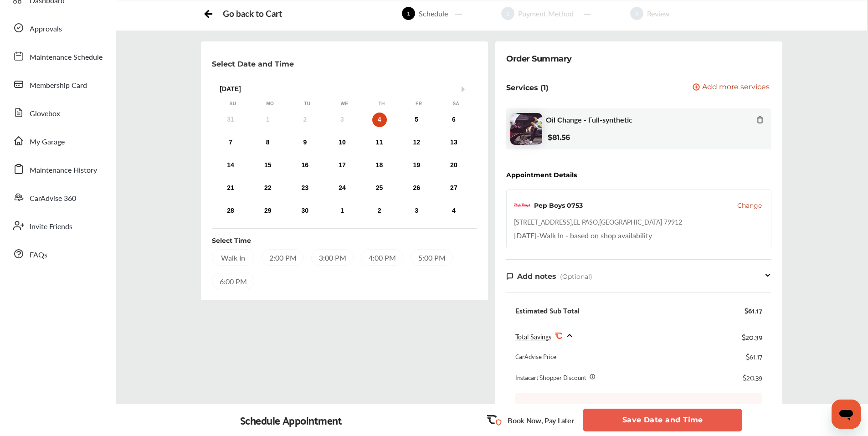  I want to click on span: Approvals, so click(46, 29).